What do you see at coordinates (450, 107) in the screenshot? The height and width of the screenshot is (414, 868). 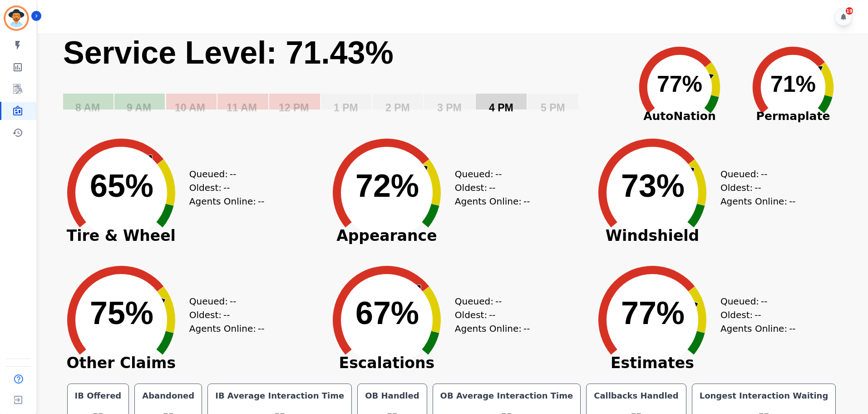 I see `text: 3 PM` at bounding box center [450, 107].